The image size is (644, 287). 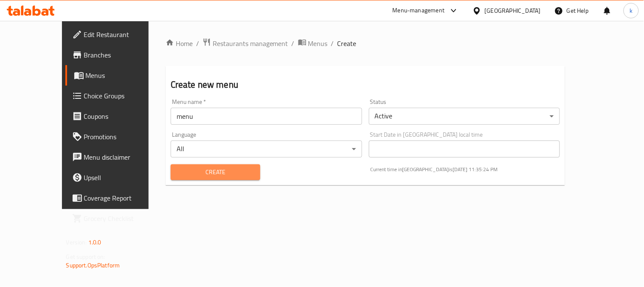 What do you see at coordinates (117, 116) in the screenshot?
I see `a: Coupons` at bounding box center [117, 116].